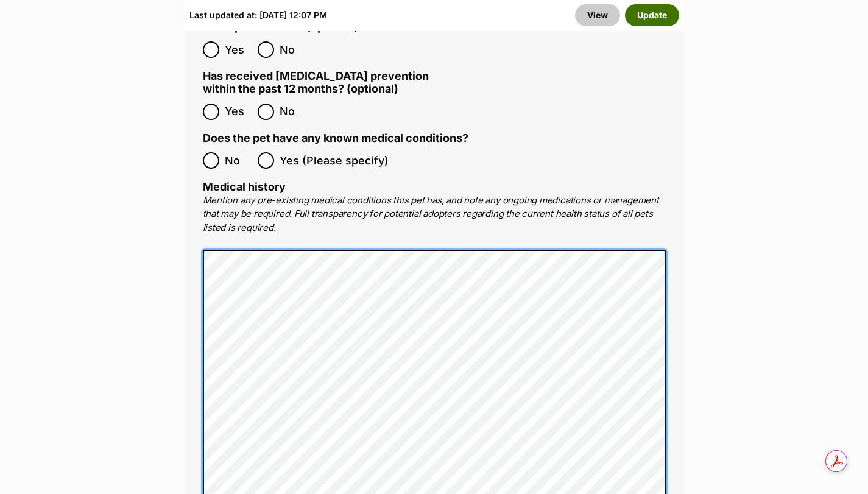  What do you see at coordinates (598, 15) in the screenshot?
I see `a: View` at bounding box center [598, 15].